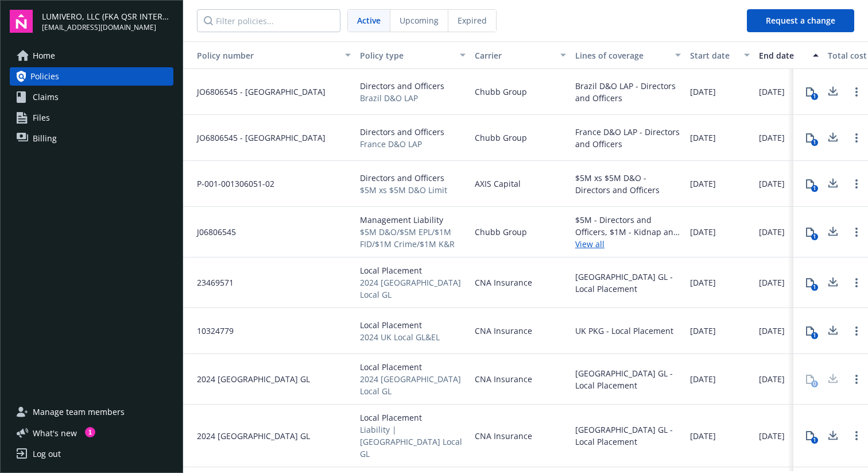 The height and width of the screenshot is (473, 868). What do you see at coordinates (399, 337) in the screenshot?
I see `span: 2024 UK Local GL&EL` at bounding box center [399, 337].